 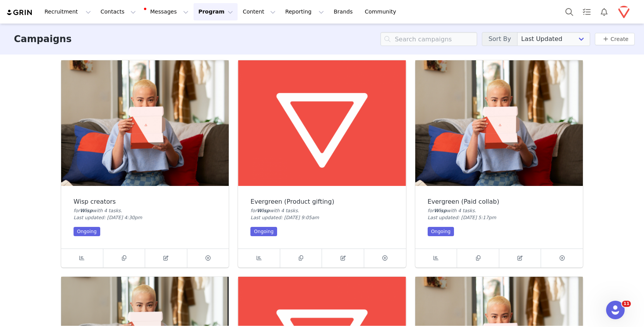 I want to click on button: Reporting, so click(x=305, y=12).